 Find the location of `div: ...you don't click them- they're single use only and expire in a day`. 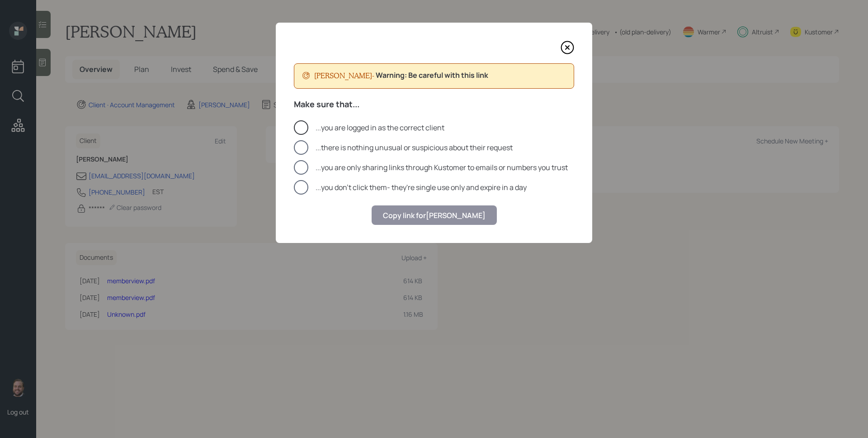

div: ...you don't click them- they're single use only and expire in a day is located at coordinates (421, 188).